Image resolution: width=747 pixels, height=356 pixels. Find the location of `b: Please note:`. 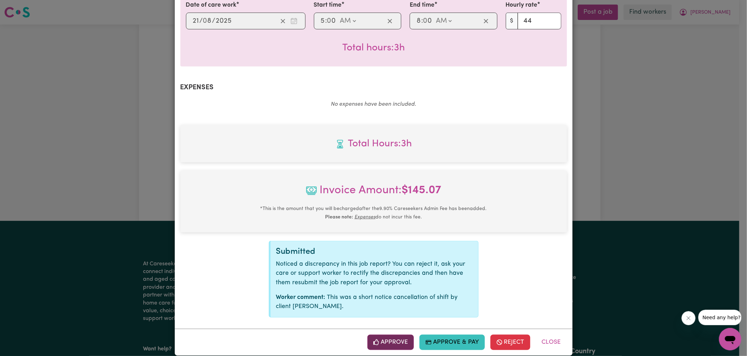

b: Please note: is located at coordinates (339, 217).